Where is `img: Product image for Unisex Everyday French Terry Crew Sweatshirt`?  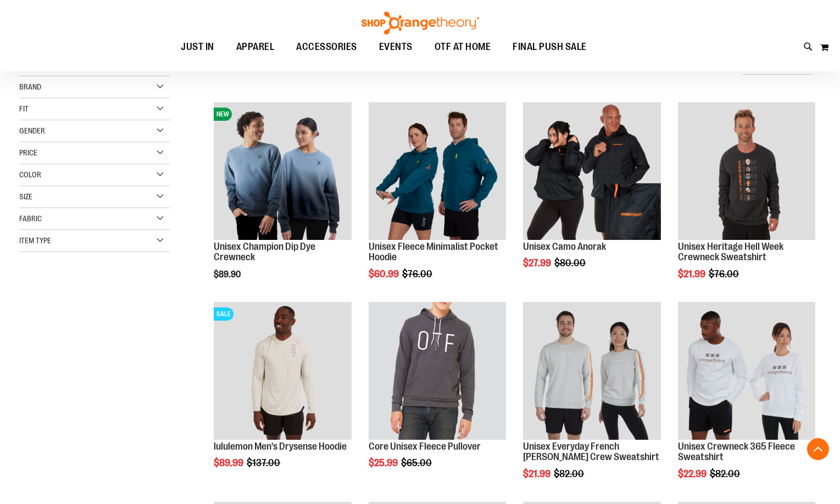
img: Product image for Unisex Everyday French Terry Crew Sweatshirt is located at coordinates (592, 370).